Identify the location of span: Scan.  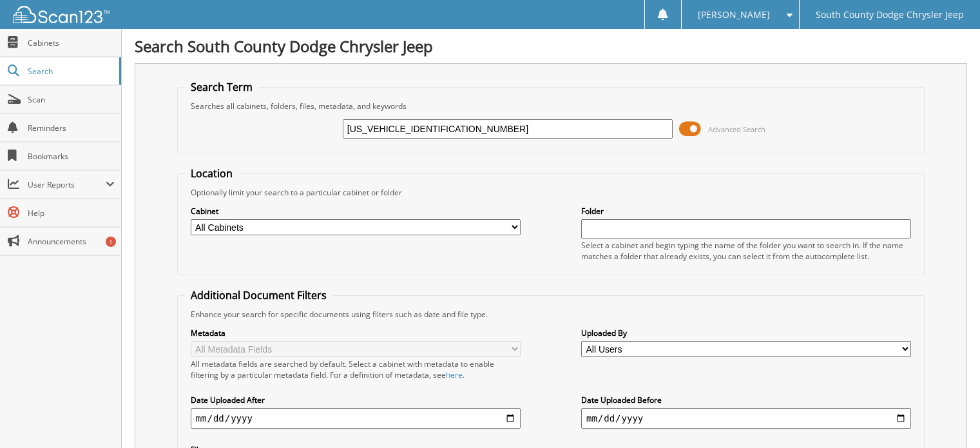
(71, 99).